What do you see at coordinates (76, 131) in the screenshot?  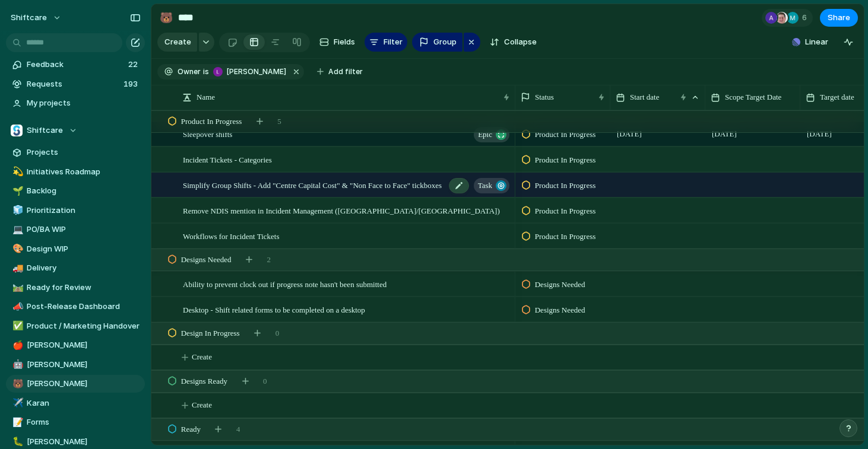 I see `button: Shiftcare` at bounding box center [76, 131].